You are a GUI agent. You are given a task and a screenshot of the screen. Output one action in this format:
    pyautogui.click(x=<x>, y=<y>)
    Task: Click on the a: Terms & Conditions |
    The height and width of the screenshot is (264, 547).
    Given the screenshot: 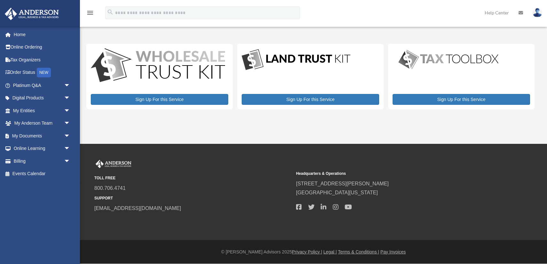 What is the action you would take?
    pyautogui.click(x=359, y=252)
    